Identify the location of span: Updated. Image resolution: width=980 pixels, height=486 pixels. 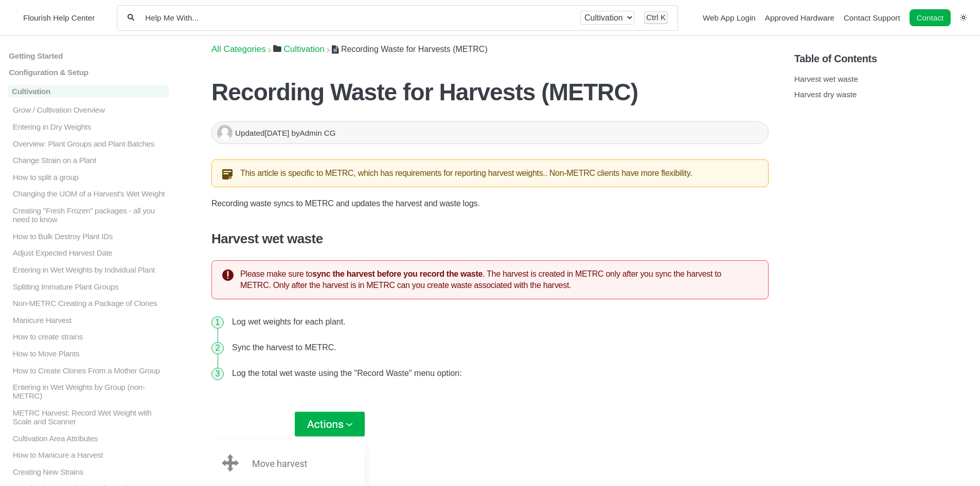
(263, 133).